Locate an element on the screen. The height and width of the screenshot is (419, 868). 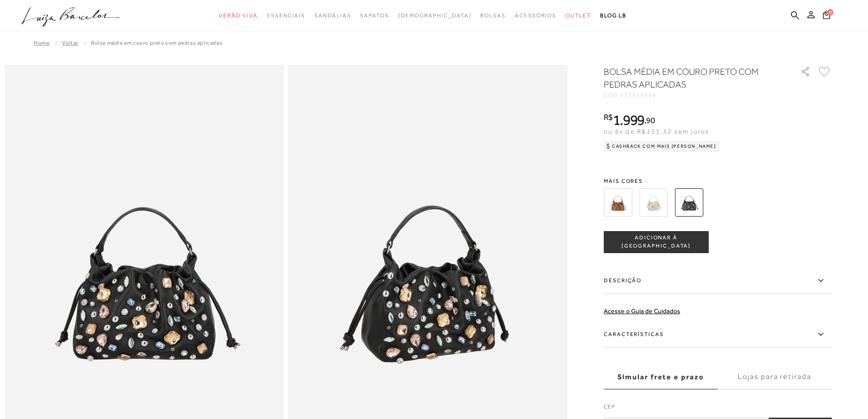
label: Características is located at coordinates (718, 335).